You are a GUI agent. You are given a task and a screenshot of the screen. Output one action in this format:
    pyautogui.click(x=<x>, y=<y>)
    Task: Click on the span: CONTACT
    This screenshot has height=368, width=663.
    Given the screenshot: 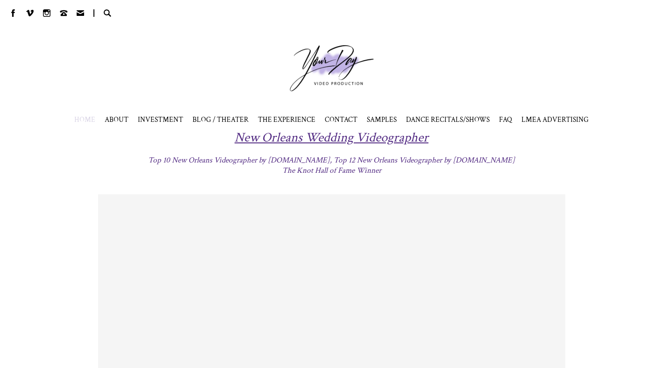 What is the action you would take?
    pyautogui.click(x=341, y=120)
    